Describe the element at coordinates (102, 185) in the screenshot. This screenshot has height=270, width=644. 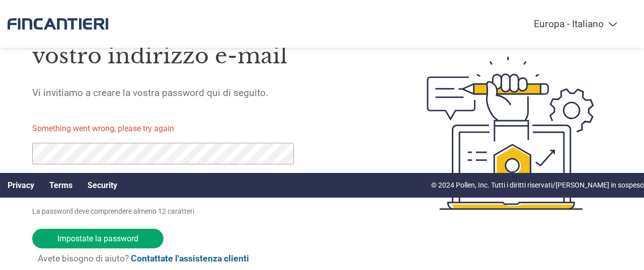
I see `a: Security` at that location.